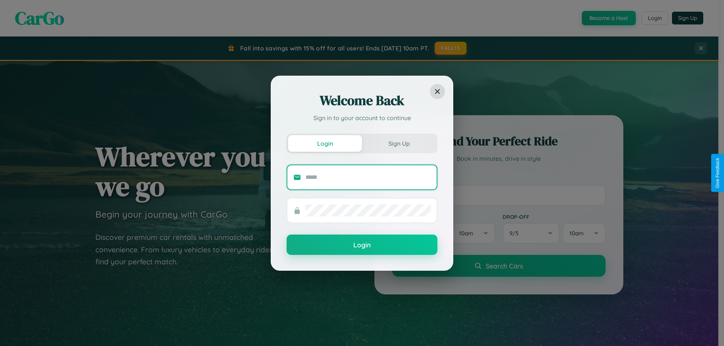 This screenshot has height=346, width=724. Describe the element at coordinates (362, 118) in the screenshot. I see `p: Sign in to your account to continue` at that location.